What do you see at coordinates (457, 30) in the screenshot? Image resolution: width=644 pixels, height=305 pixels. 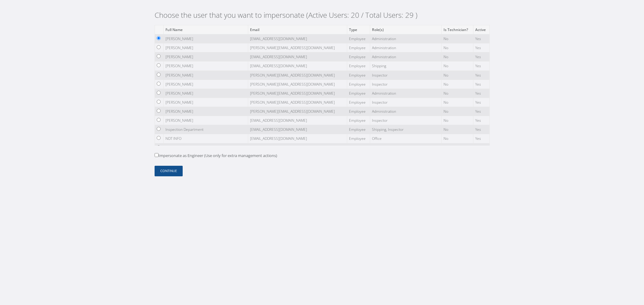 I see `th: Is Technician?` at bounding box center [457, 30].